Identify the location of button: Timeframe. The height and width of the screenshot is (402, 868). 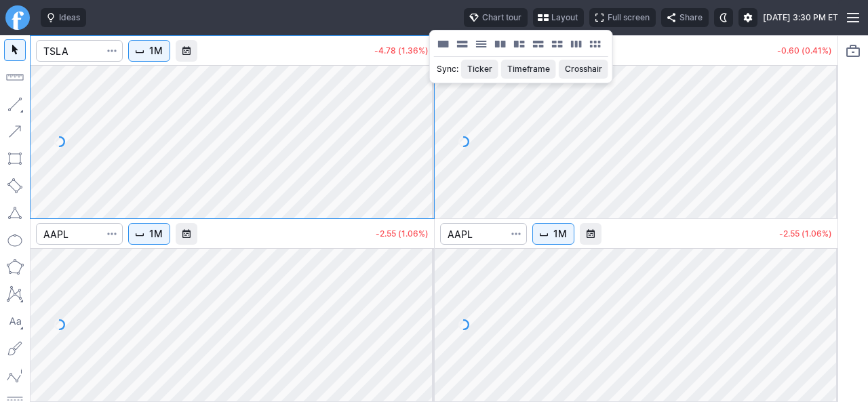
(528, 69).